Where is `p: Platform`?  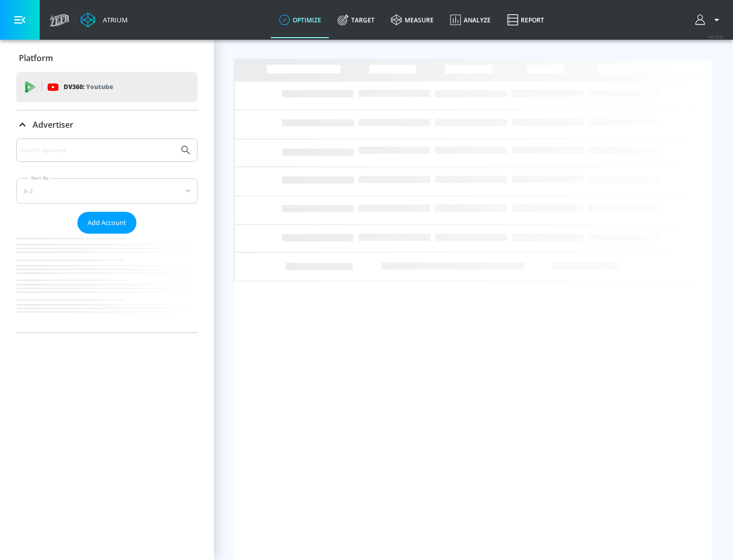 p: Platform is located at coordinates (36, 58).